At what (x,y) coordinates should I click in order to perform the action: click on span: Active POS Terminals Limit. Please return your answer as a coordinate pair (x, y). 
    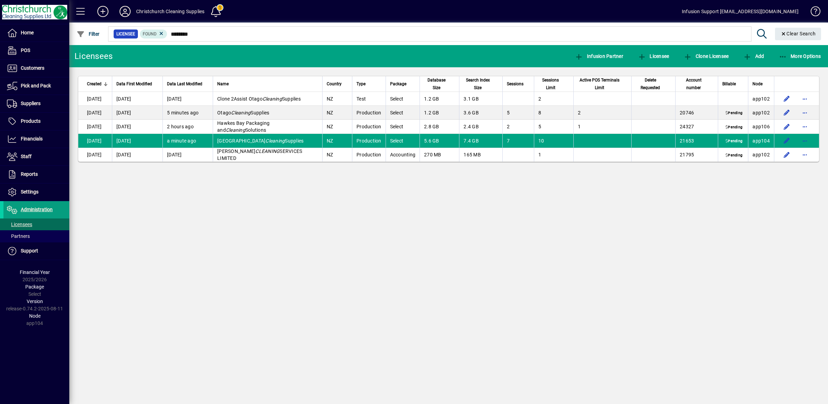
    Looking at the image, I should click on (600, 84).